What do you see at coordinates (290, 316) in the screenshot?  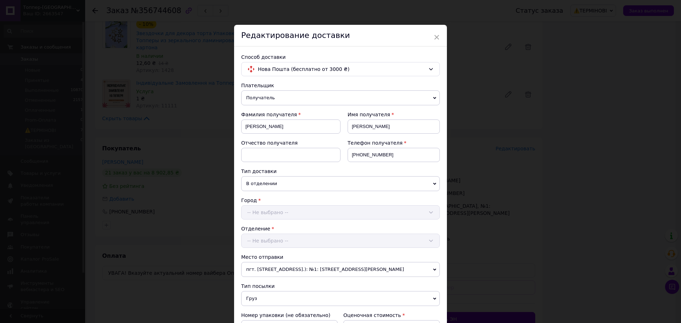 I see `div: Номер упаковки (не обязательно)` at bounding box center [290, 316].